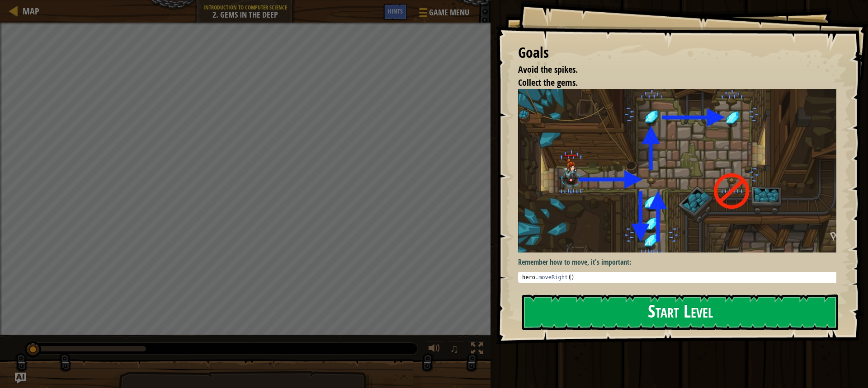 The width and height of the screenshot is (868, 388). I want to click on button: Toggle fullscreen, so click(477, 350).